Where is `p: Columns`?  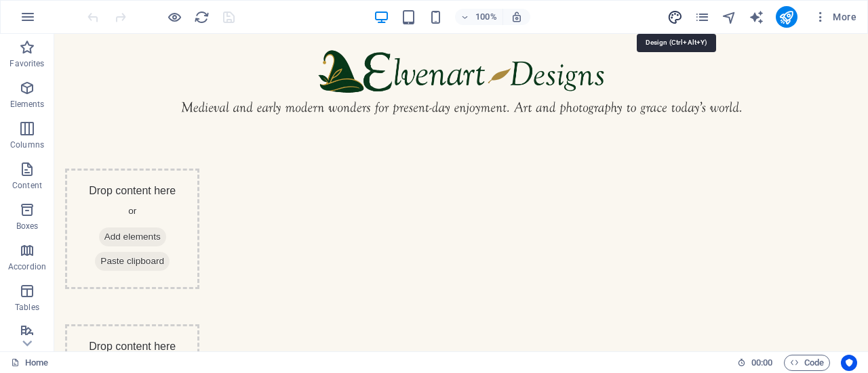 p: Columns is located at coordinates (27, 145).